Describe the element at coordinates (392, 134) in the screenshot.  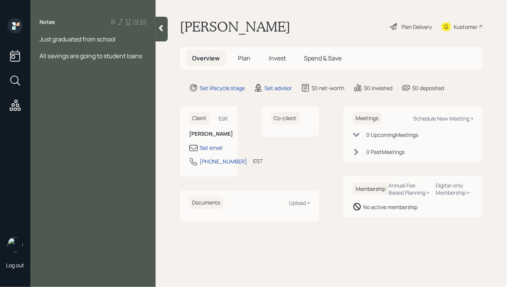
I see `div: 0 Upcoming Meeting s` at that location.